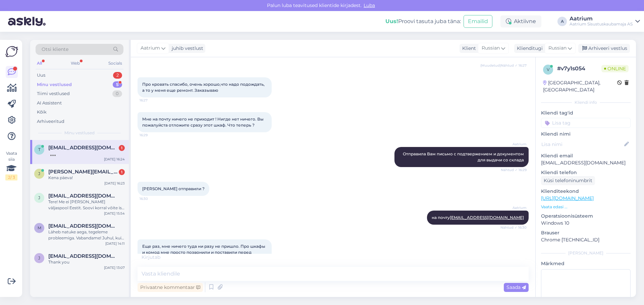  Describe the element at coordinates (83, 172) in the screenshot. I see `span: Jelena.poletajeva@gmail.com` at that location.